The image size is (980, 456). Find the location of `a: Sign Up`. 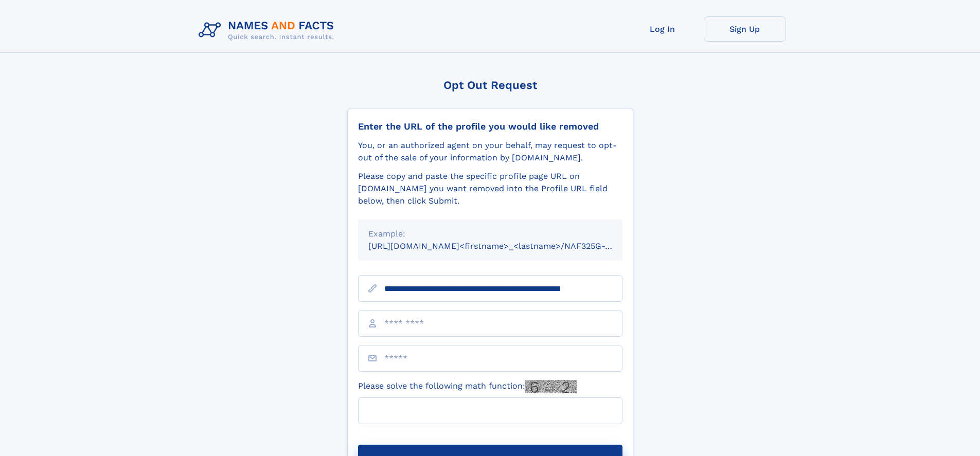

a: Sign Up is located at coordinates (745, 29).